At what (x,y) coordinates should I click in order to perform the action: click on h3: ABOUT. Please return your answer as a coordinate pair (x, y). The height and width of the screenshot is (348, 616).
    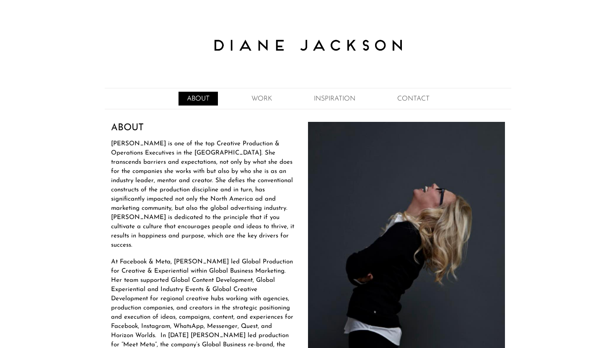
    Looking at the image, I should click on (308, 128).